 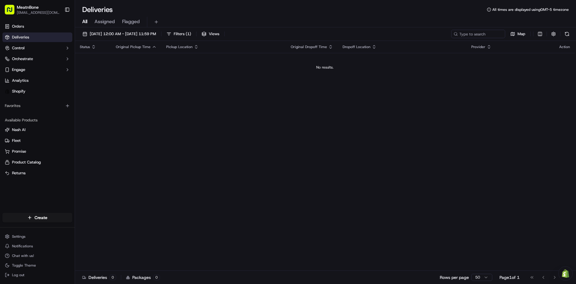 I want to click on a: Orders, so click(x=37, y=26).